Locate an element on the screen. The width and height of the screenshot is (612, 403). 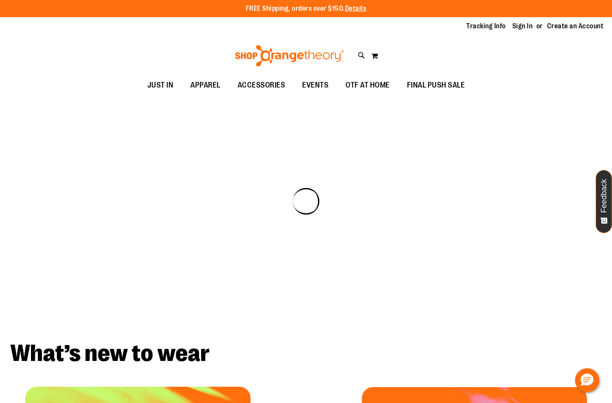
a: Tracking Info is located at coordinates (486, 26).